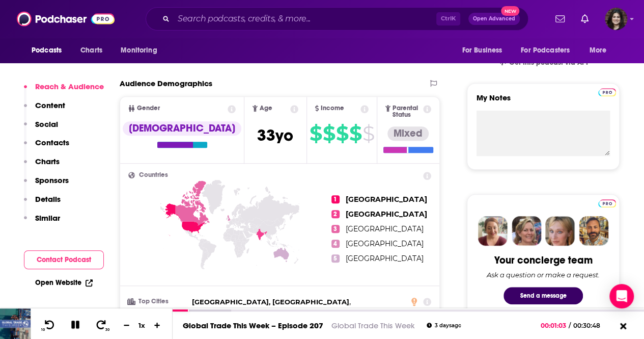  Describe the element at coordinates (543, 296) in the screenshot. I see `button: Send a message` at that location.